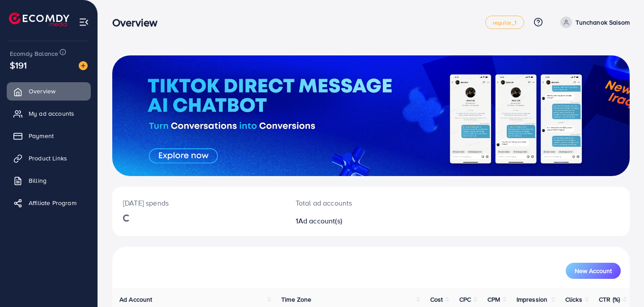  I want to click on a: My ad accounts, so click(48, 113).